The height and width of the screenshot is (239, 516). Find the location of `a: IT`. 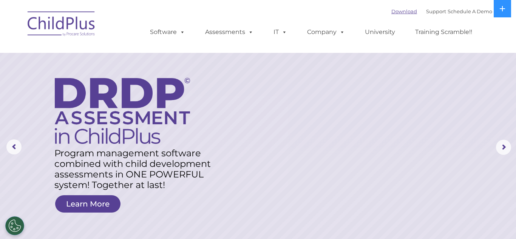

a: IT is located at coordinates (280, 32).